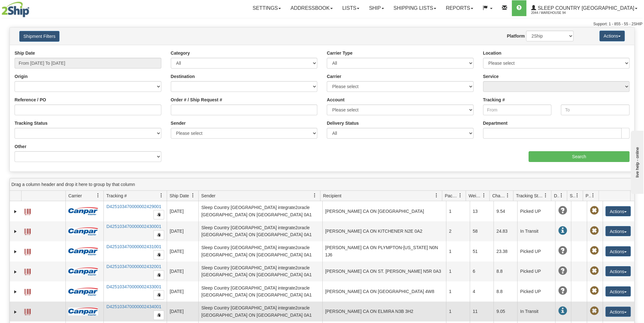 This screenshot has height=323, width=644. I want to click on a: Tracking # filter column settings, so click(161, 196).